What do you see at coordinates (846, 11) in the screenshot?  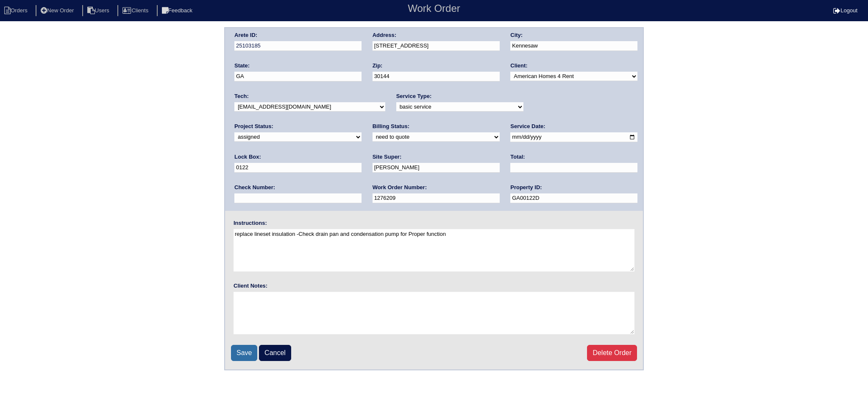 I see `a: Logout` at bounding box center [846, 11].